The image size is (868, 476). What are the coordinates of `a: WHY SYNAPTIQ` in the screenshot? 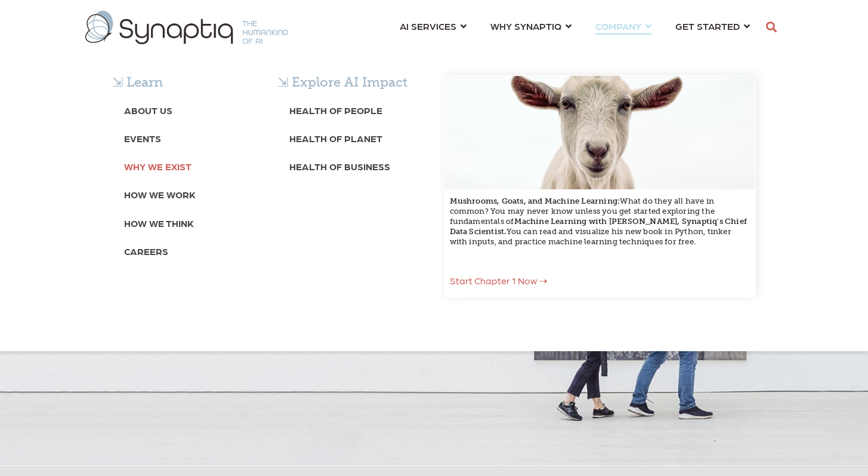 It's located at (531, 25).